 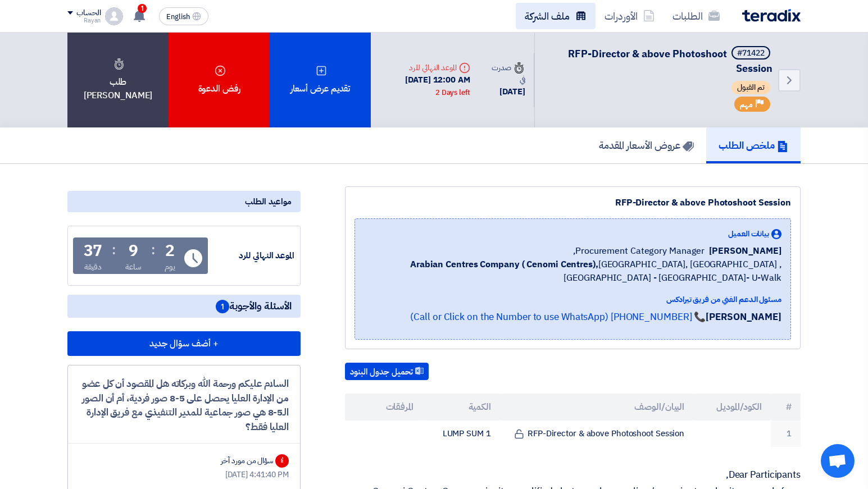 I want to click on div: تقديم عرض أسعار, so click(x=320, y=80).